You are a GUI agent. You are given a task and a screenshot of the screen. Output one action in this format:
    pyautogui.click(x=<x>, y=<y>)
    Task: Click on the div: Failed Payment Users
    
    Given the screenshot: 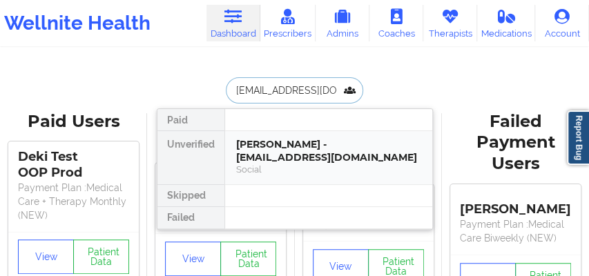 What is the action you would take?
    pyautogui.click(x=515, y=143)
    